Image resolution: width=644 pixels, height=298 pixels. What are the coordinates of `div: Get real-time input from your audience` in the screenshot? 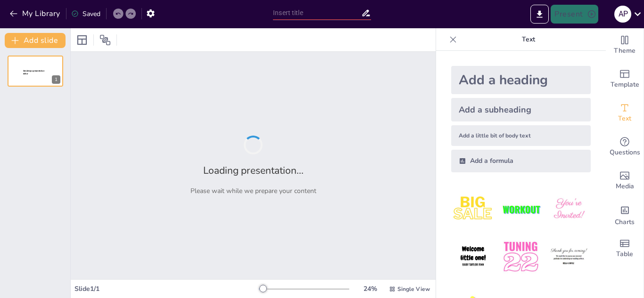 It's located at (625, 147).